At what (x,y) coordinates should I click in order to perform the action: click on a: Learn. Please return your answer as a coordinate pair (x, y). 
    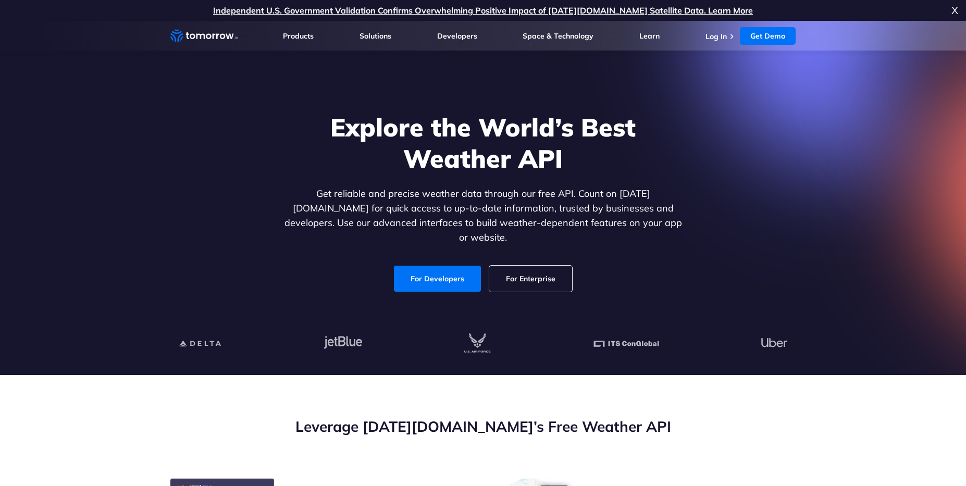
    Looking at the image, I should click on (649, 36).